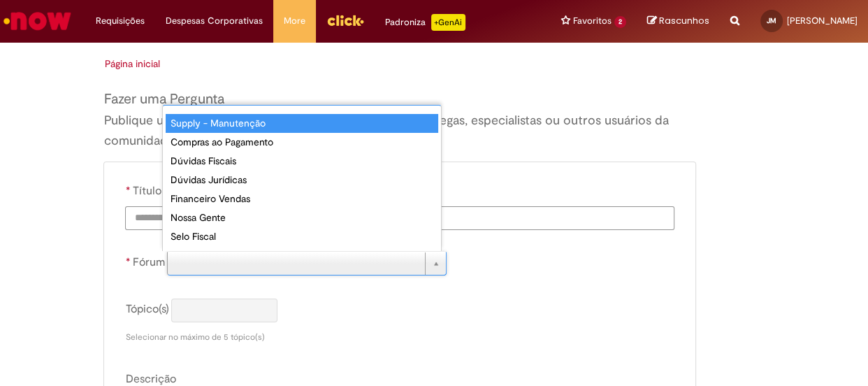 The image size is (868, 386). I want to click on span: Compras ao Pagamento, so click(222, 142).